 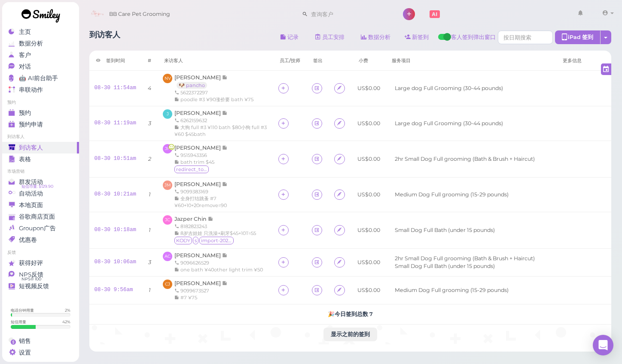 I want to click on div: 电话分钟用量, so click(x=22, y=310).